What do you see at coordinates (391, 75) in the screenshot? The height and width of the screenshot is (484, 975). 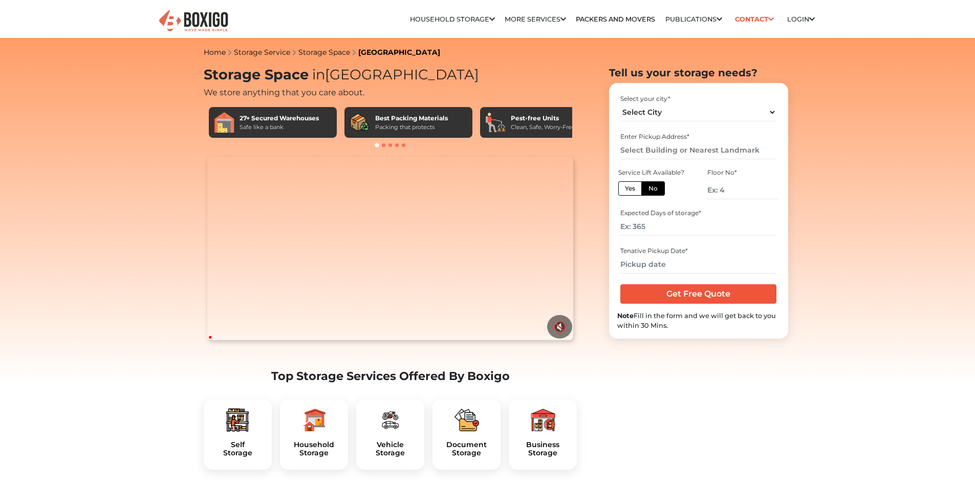 I see `h1: Storage Space` at bounding box center [391, 75].